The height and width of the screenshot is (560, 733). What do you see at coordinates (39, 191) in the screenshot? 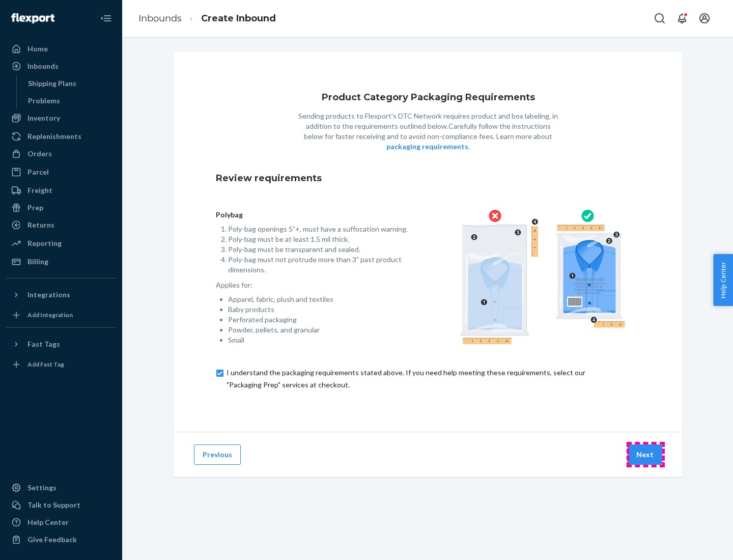
I see `div: Freight` at bounding box center [39, 191].